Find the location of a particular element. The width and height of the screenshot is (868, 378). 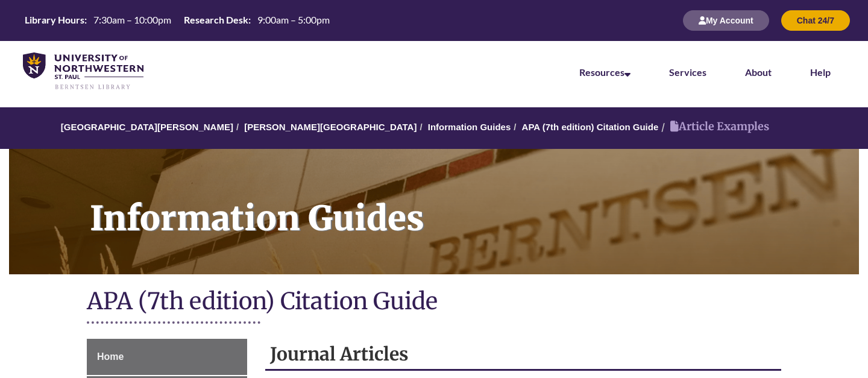

table: Hours Today is located at coordinates (177, 20).